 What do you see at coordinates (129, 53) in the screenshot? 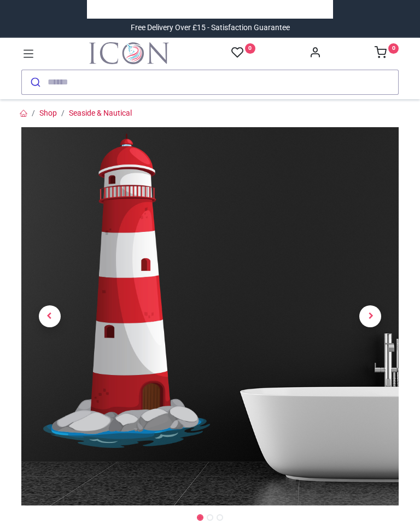
I see `a: Logo of Icon Wall Stickers` at bounding box center [129, 53].